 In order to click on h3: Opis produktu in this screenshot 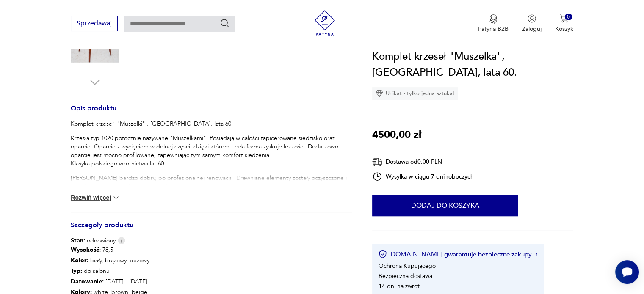, I will do `click(211, 113)`.